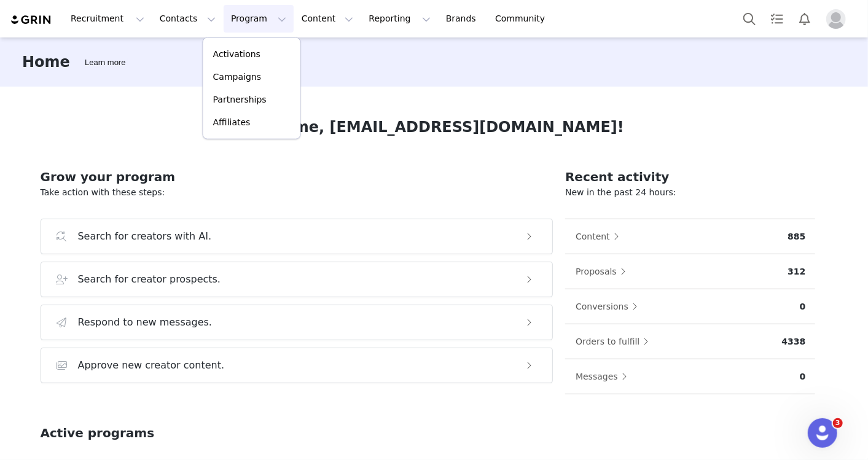  I want to click on a: grin logo, so click(32, 20).